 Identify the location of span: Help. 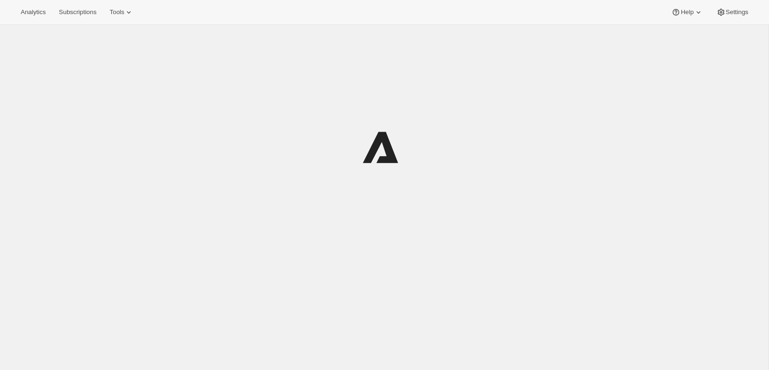
(687, 12).